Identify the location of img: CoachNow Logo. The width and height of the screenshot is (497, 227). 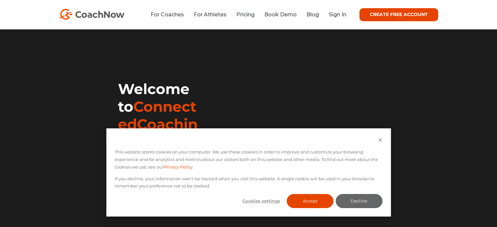
(92, 14).